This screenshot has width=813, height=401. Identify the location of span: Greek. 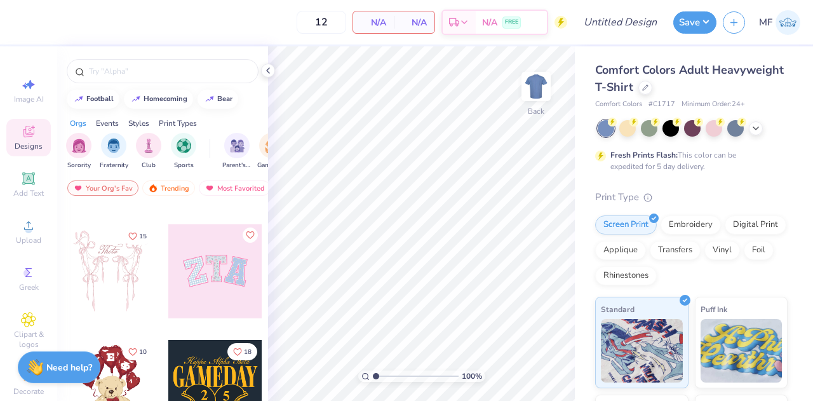
(29, 287).